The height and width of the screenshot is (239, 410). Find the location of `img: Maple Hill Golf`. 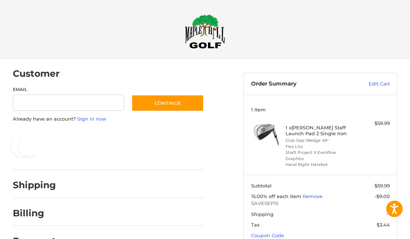

img: Maple Hill Golf is located at coordinates (205, 31).